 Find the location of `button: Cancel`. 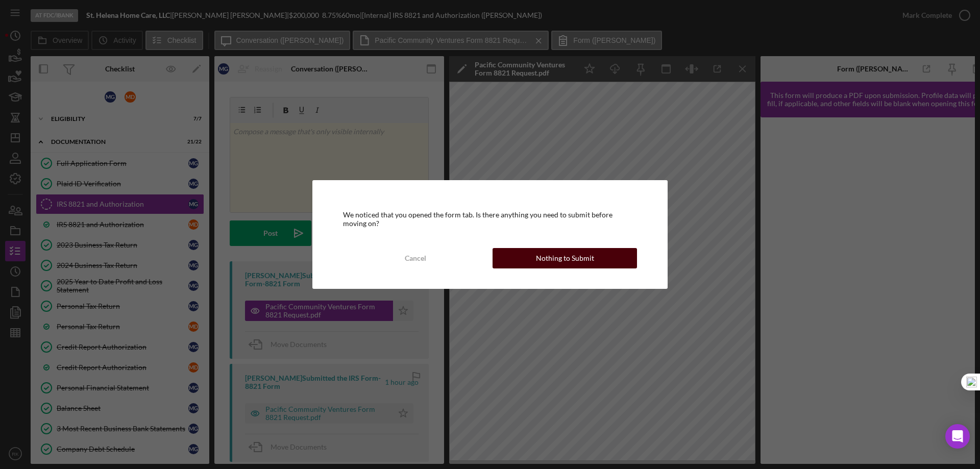

button: Cancel is located at coordinates (415, 258).